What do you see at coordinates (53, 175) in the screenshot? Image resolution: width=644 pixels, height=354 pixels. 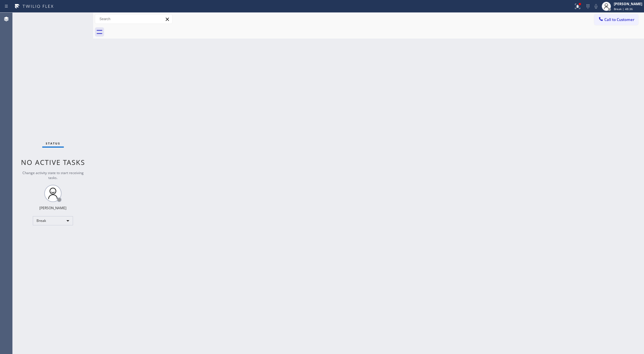 I see `span: Change activity state to start receiving tasks.` at bounding box center [53, 175].